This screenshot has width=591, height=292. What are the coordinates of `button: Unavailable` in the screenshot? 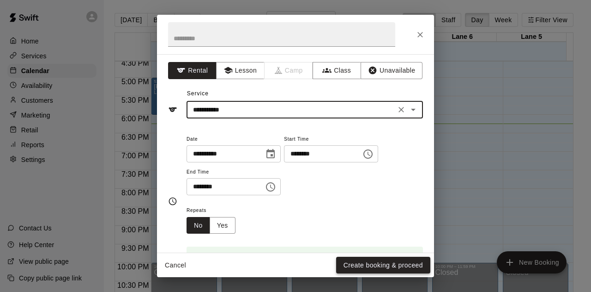 It's located at (392, 70).